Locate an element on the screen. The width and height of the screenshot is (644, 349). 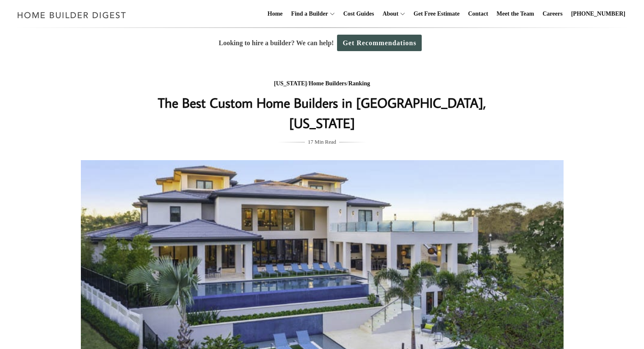
a: About is located at coordinates (388, 14).